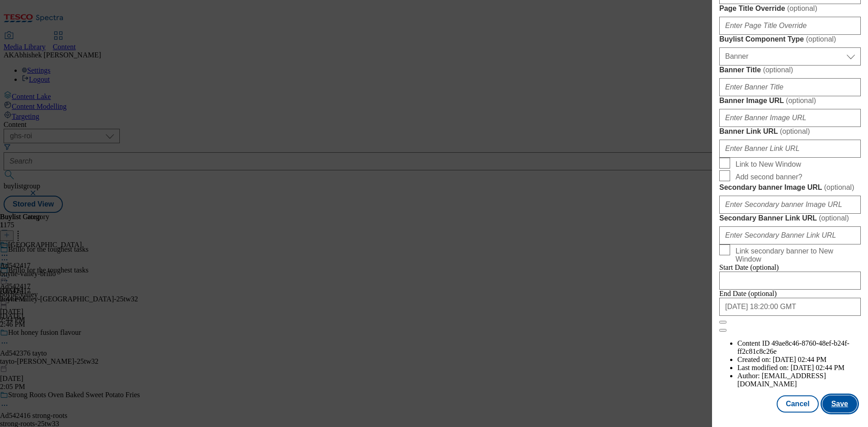 The width and height of the screenshot is (868, 427). Describe the element at coordinates (799, 347) in the screenshot. I see `li: Content ID` at that location.